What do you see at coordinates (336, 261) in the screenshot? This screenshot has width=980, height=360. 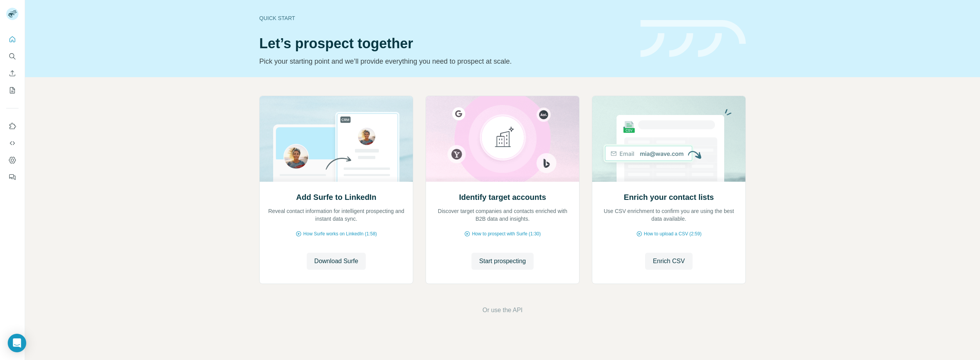 I see `span: Download Surfe` at bounding box center [336, 261].